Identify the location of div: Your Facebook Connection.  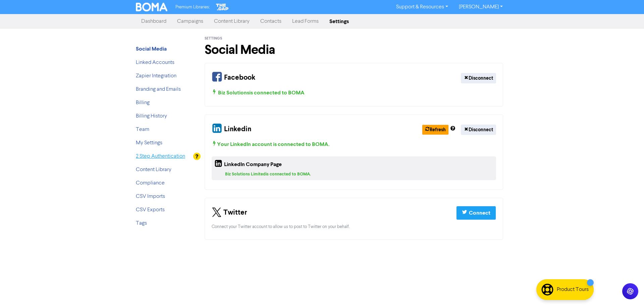
(354, 85).